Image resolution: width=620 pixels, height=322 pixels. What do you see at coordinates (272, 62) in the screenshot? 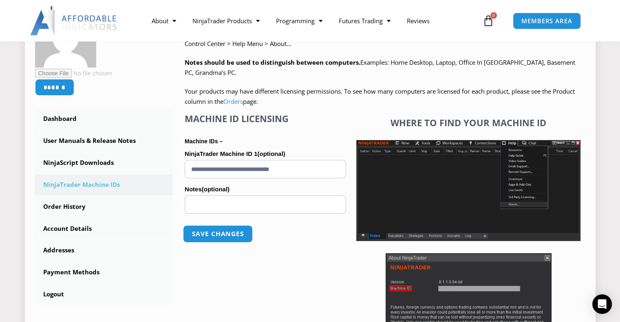
I see `strong: Notes should be used to distinguish between computers.` at bounding box center [272, 62].